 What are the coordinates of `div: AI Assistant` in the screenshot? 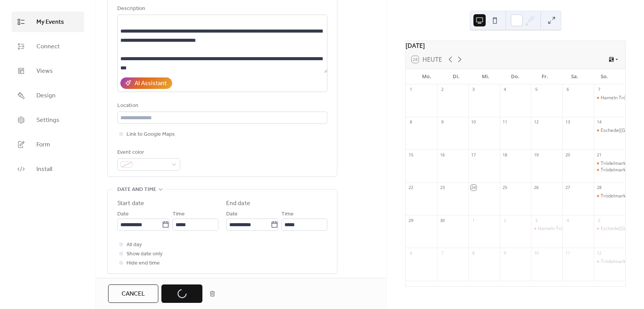 It's located at (151, 84).